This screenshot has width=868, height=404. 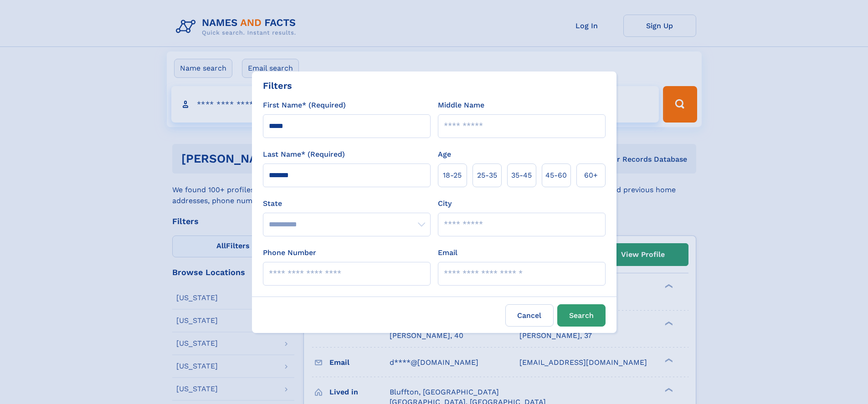 I want to click on span: 60+, so click(x=591, y=176).